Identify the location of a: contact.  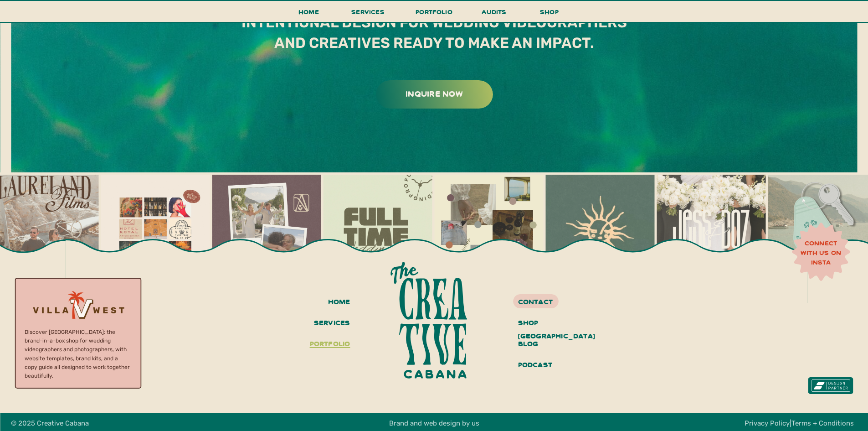
(552, 301).